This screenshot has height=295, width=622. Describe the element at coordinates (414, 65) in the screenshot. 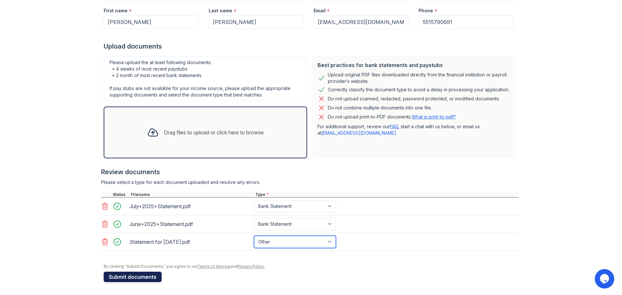

I see `div: Best practices for bank statements and paystubs` at that location.